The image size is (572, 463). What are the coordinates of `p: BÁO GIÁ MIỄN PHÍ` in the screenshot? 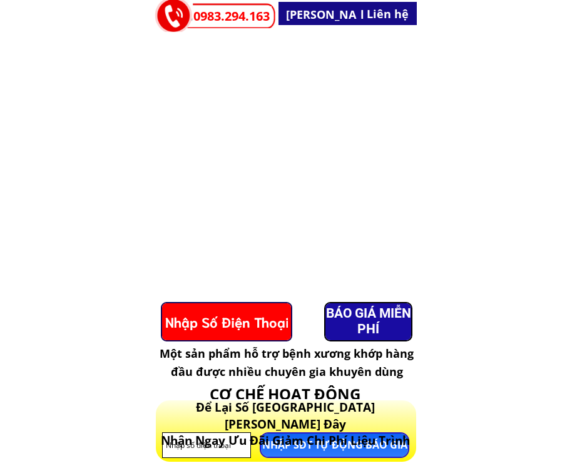 It's located at (368, 321).